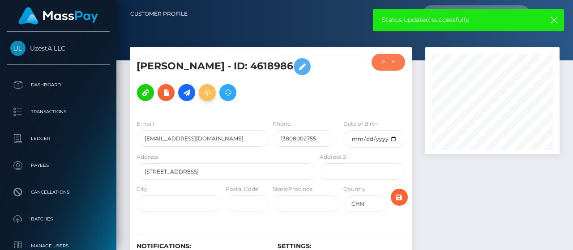 The height and width of the screenshot is (250, 573). I want to click on a: Cancellations, so click(58, 193).